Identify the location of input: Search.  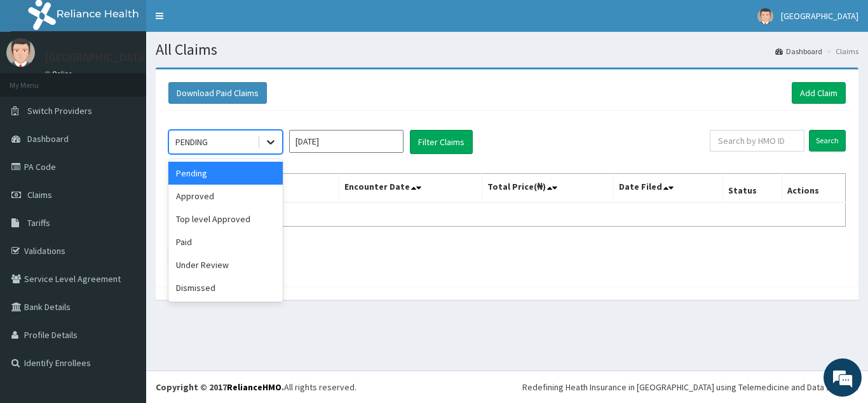
(827, 141).